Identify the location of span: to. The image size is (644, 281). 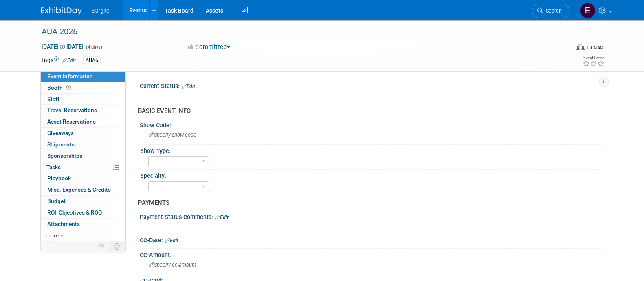
(62, 47).